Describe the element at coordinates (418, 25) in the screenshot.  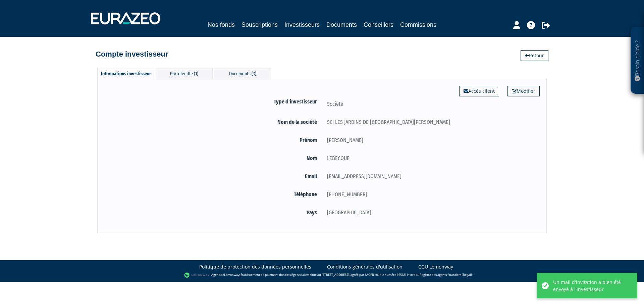
I see `a: Commissions` at that location.